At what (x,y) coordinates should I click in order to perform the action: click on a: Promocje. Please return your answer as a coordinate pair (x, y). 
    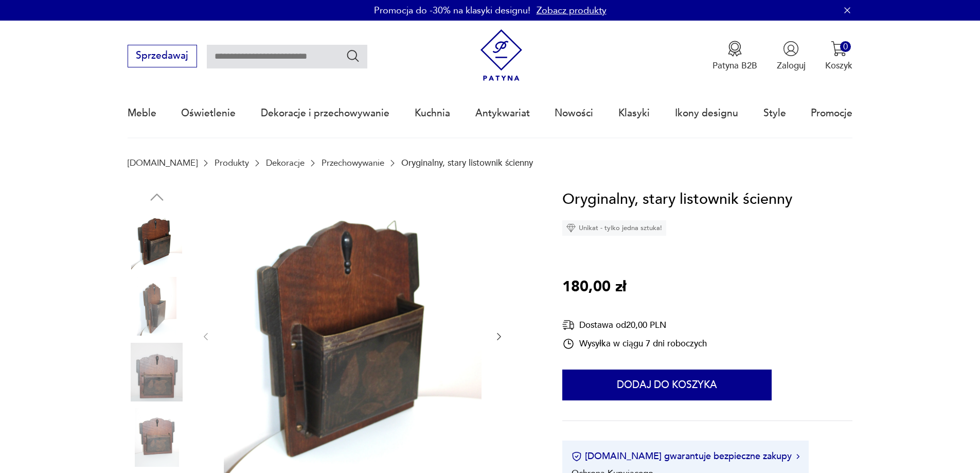
    Looking at the image, I should click on (831, 113).